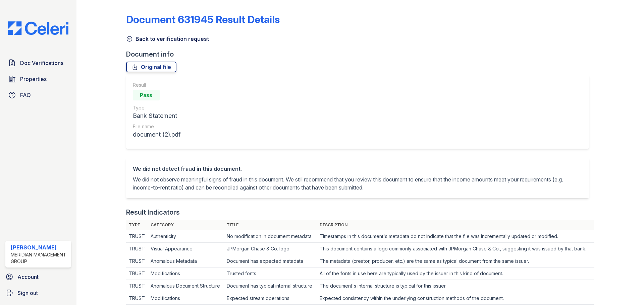  Describe the element at coordinates (186, 249) in the screenshot. I see `td: Visual Appearance` at that location.